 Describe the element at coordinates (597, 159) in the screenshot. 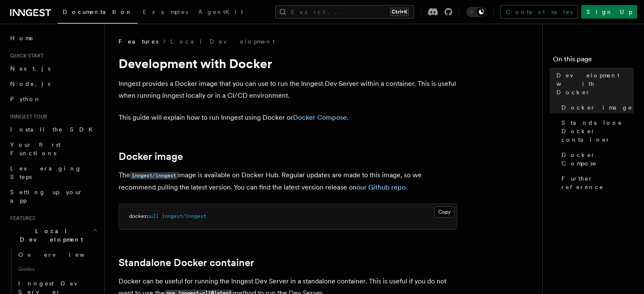

I see `span: Docker Compose` at that location.